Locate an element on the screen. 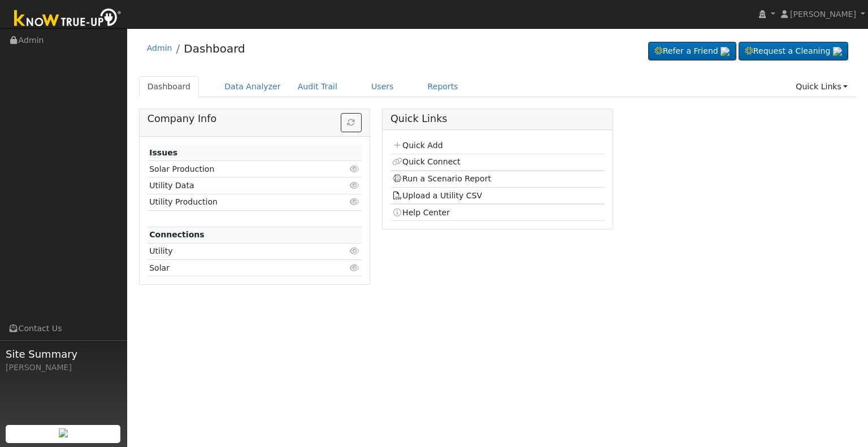 The width and height of the screenshot is (868, 447). a: Quick Links is located at coordinates (822, 86).